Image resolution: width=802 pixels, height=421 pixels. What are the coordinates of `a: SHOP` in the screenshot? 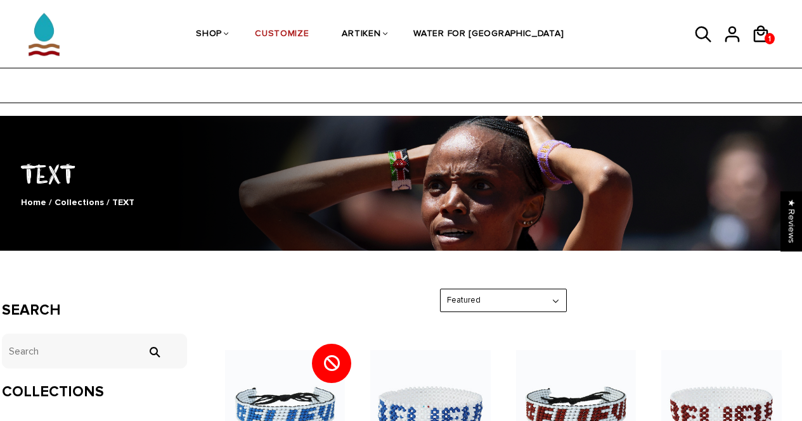 It's located at (208, 35).